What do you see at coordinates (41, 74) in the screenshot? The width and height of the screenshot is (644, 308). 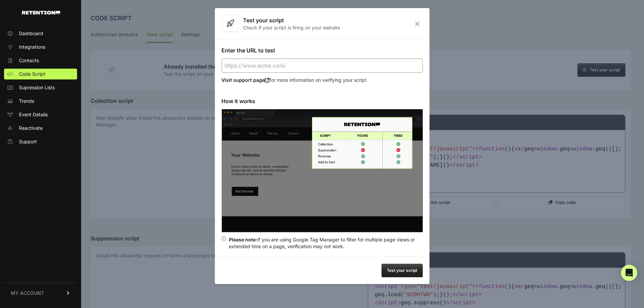 I see `a: Code Script` at bounding box center [41, 74].